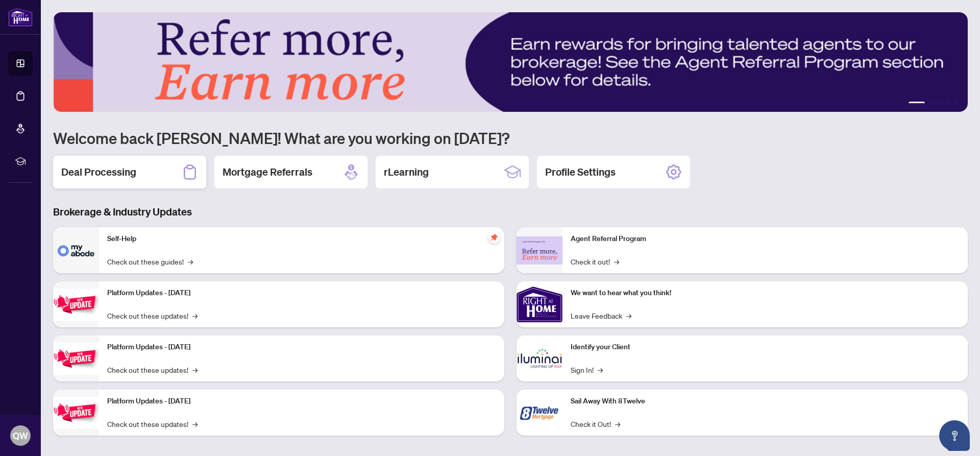 This screenshot has width=980, height=456. What do you see at coordinates (955, 435) in the screenshot?
I see `button: Open asap` at bounding box center [955, 435].